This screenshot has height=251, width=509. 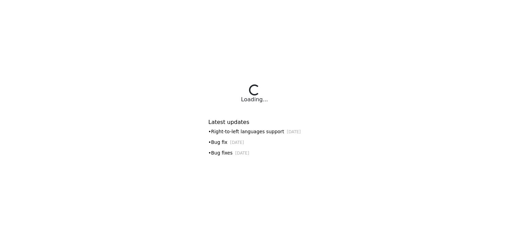 What do you see at coordinates (255, 132) in the screenshot?
I see `div: • Right-to-left languages support` at bounding box center [255, 132].